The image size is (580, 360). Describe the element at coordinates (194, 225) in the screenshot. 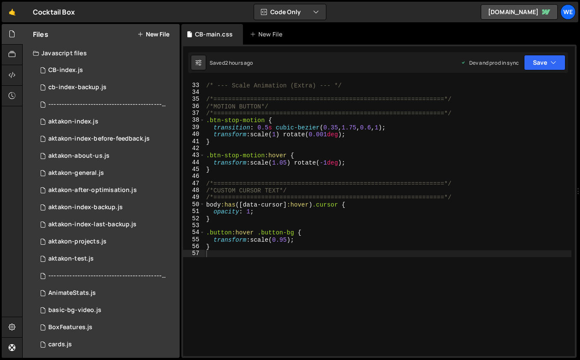

I see `div: 53` at that location.